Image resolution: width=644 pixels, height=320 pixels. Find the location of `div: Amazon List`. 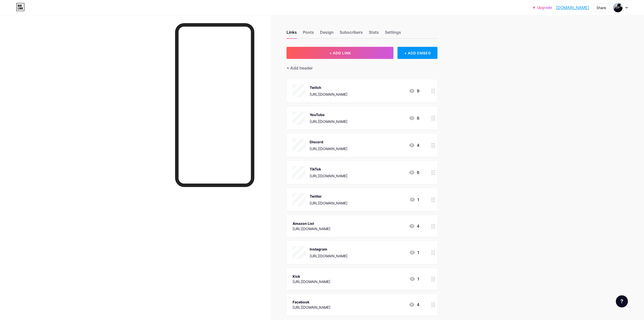

div: Amazon List is located at coordinates (312, 223).